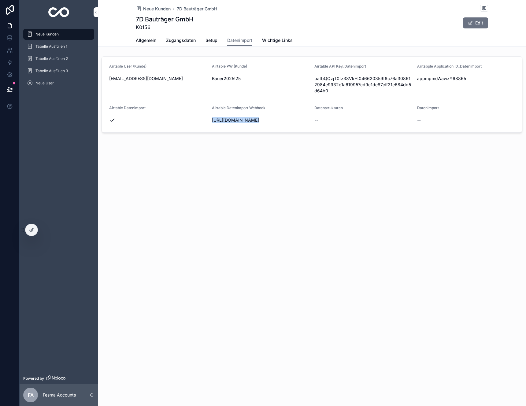  Describe the element at coordinates (52, 71) in the screenshot. I see `span: Tabelle Ausfüllen 3` at that location.